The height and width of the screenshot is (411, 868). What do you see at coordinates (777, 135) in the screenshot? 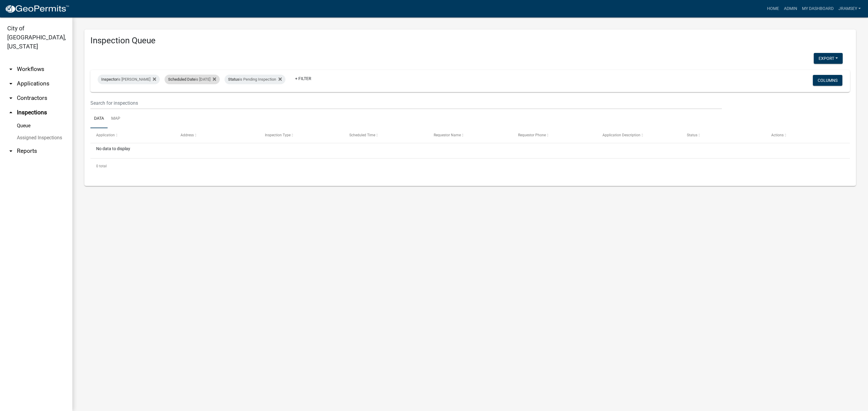
I see `span: Actions` at bounding box center [777, 135].